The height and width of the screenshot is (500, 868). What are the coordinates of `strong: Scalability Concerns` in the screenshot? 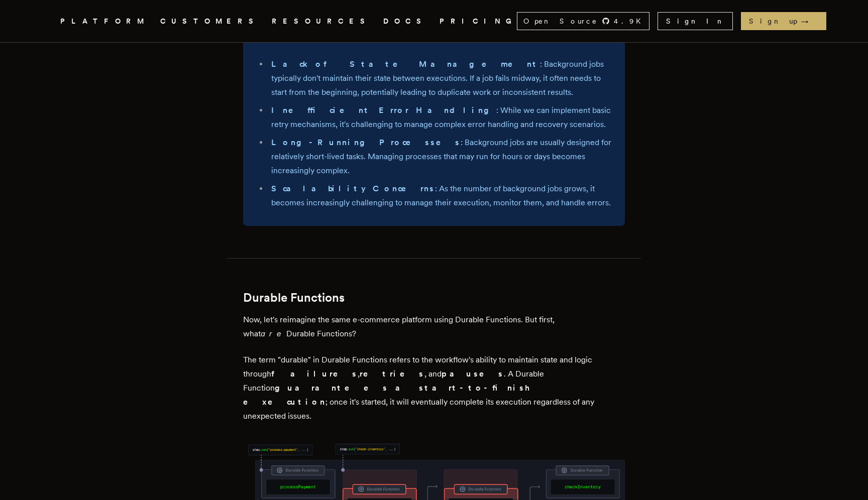 It's located at (353, 188).